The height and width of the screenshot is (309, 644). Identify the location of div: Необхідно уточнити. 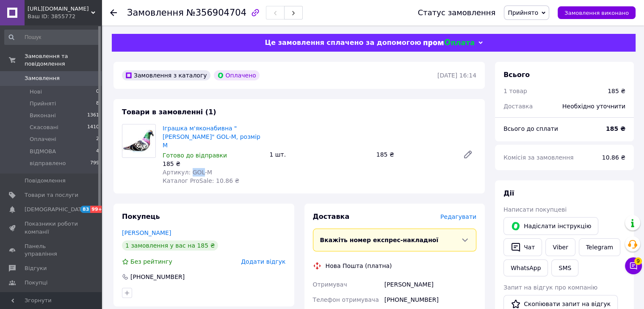
(594, 107).